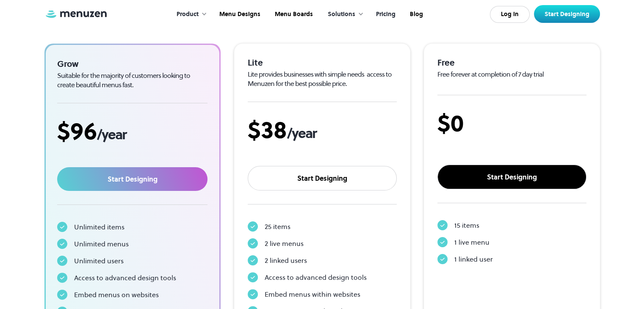 The image size is (644, 309). I want to click on a: Menu Boards, so click(293, 14).